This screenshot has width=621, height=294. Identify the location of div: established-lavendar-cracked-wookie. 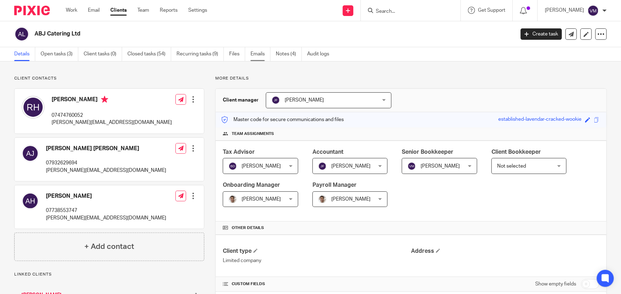
(540, 120).